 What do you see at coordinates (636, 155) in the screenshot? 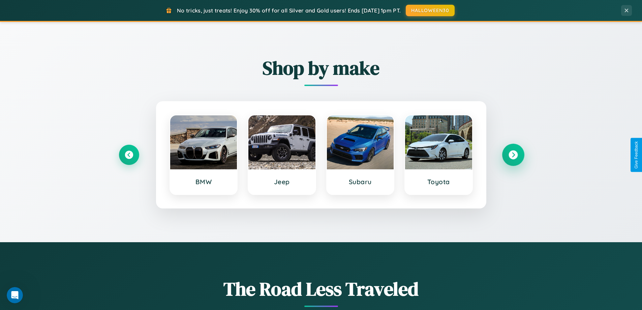
I see `div: Give Feedback` at bounding box center [636, 155].